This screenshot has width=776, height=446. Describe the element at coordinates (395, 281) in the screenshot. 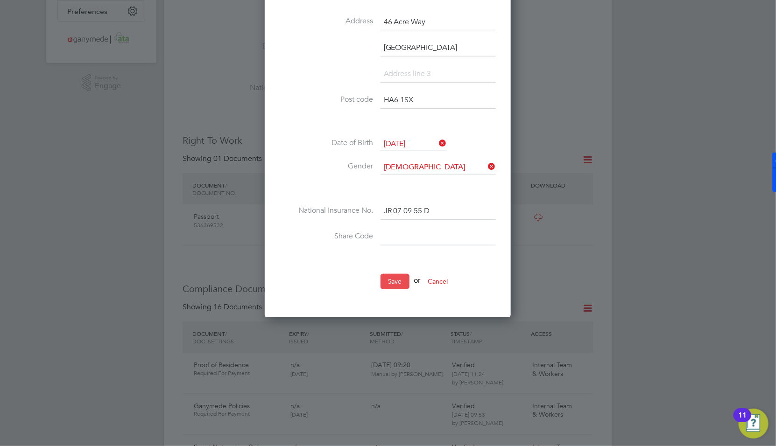

I see `button: Save` at that location.